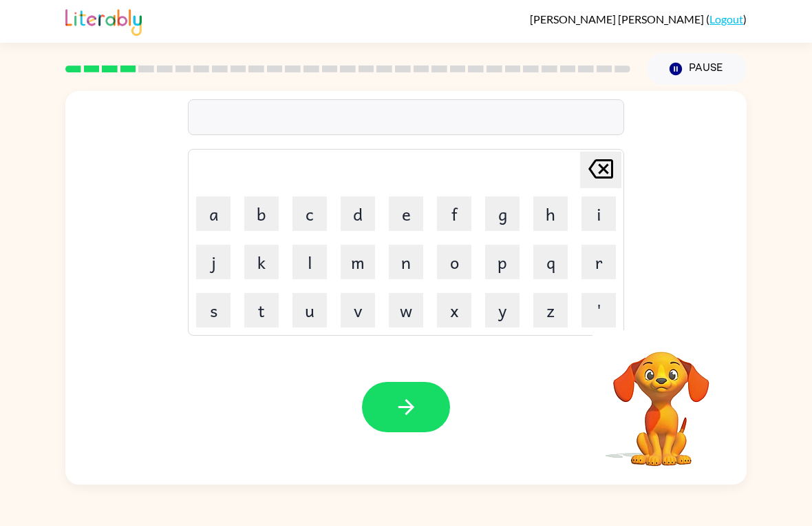 The image size is (812, 526). I want to click on a: Logout, so click(726, 19).